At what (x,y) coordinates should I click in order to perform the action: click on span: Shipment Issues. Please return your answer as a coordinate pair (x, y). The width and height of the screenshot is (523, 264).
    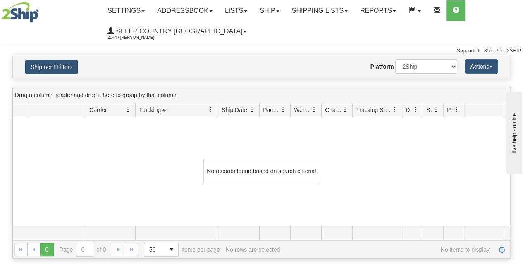
    Looking at the image, I should click on (430, 110).